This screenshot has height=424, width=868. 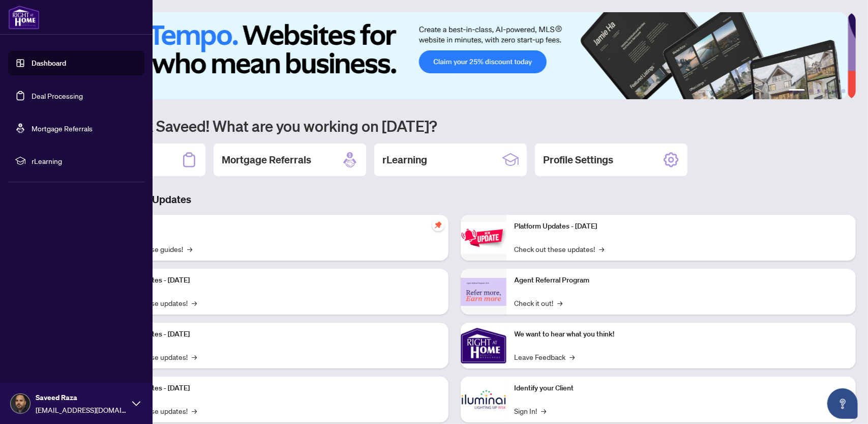 I want to click on p: Self-Help, so click(x=274, y=226).